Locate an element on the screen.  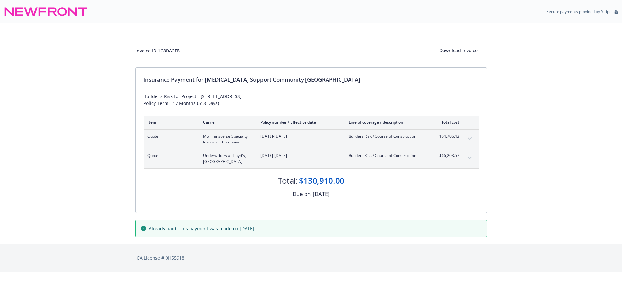
span: $64,706.43 is located at coordinates (447, 136).